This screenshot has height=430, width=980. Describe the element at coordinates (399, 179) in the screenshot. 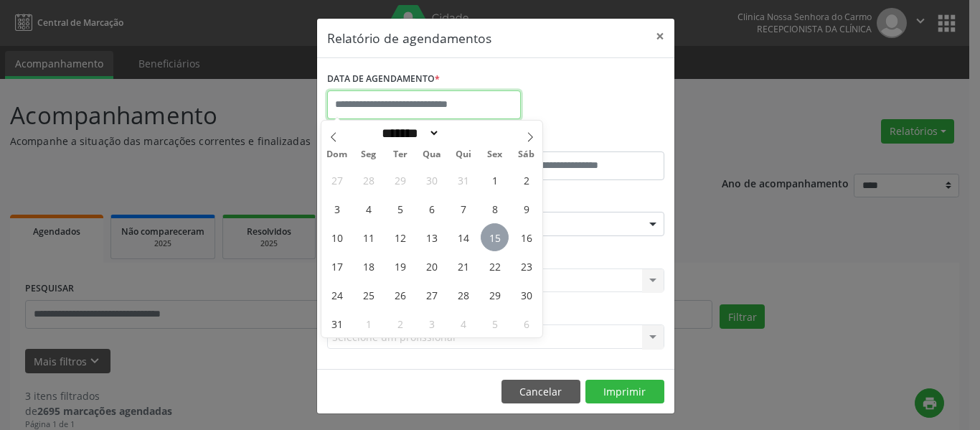

I see `span: Julho 29, 2025` at that location.